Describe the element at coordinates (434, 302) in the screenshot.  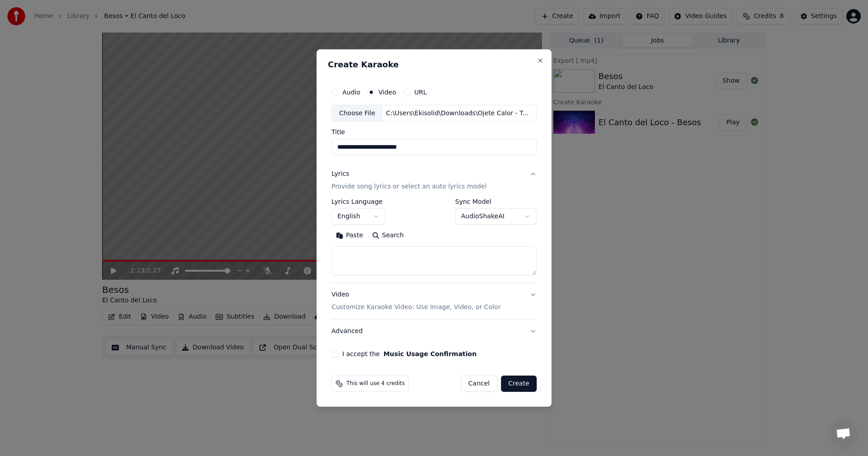
I see `button: VideoCustomize Karaoke Video: Use Image, Video, or Color` at that location.